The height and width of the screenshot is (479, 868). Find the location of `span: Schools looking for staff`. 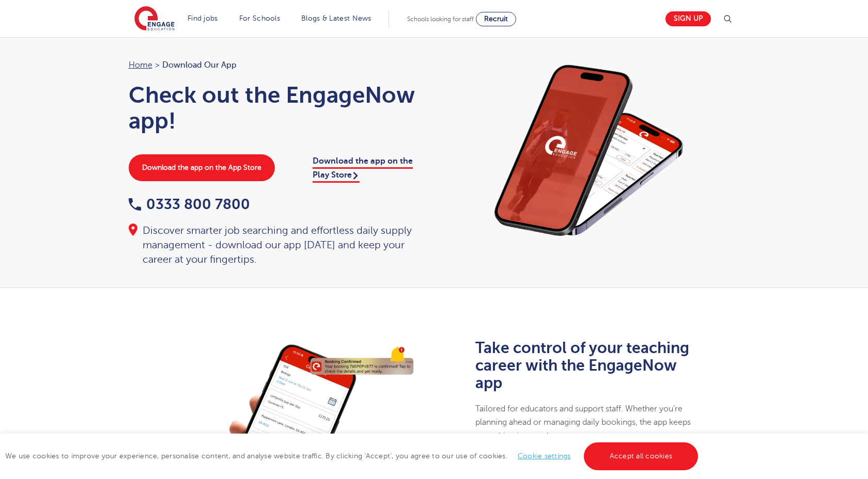

span: Schools looking for staff is located at coordinates (440, 19).